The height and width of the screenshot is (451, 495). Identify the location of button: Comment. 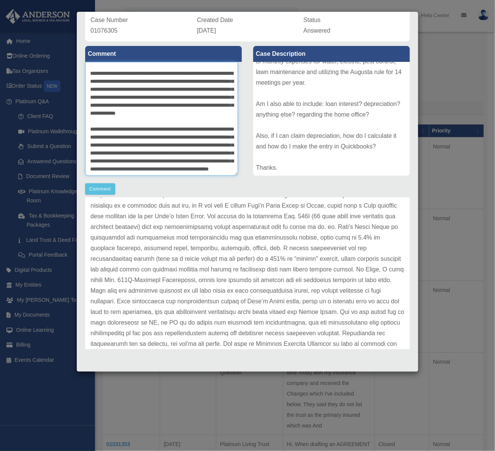
(100, 189).